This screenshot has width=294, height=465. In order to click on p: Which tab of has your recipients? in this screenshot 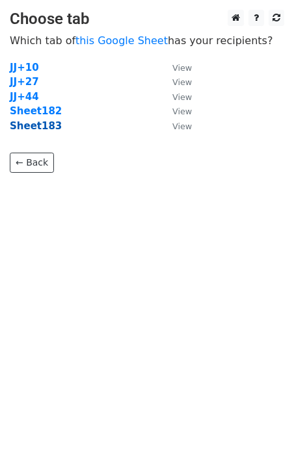, I will do `click(147, 40)`.